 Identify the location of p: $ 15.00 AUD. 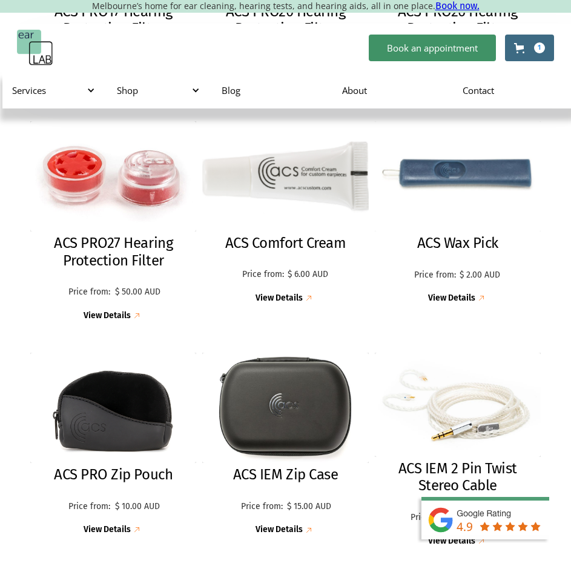
(309, 506).